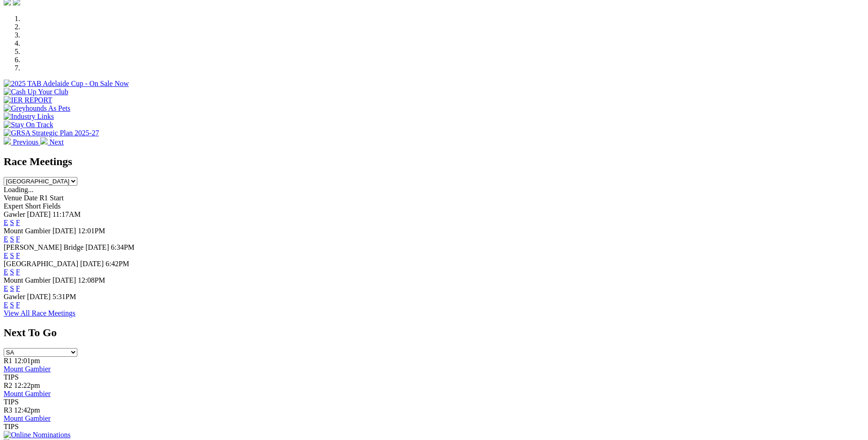 This screenshot has height=440, width=868. Describe the element at coordinates (39, 313) in the screenshot. I see `a: View All Race Meetings` at that location.